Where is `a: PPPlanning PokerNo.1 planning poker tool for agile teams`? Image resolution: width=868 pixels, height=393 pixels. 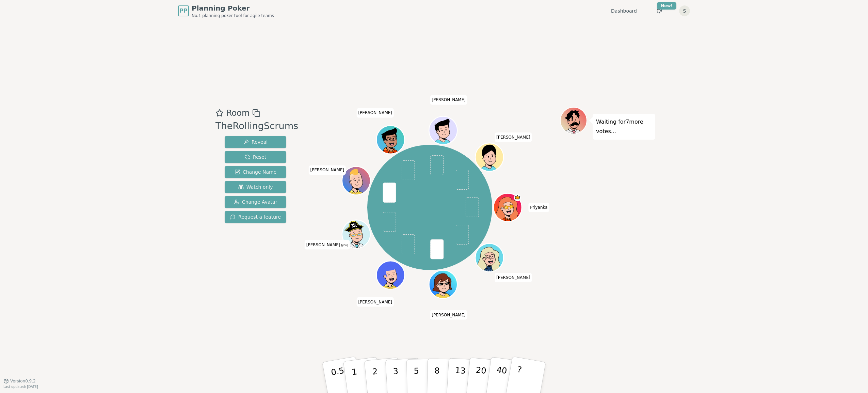
a: PPPlanning PokerNo.1 planning poker tool for agile teams is located at coordinates (226, 11).